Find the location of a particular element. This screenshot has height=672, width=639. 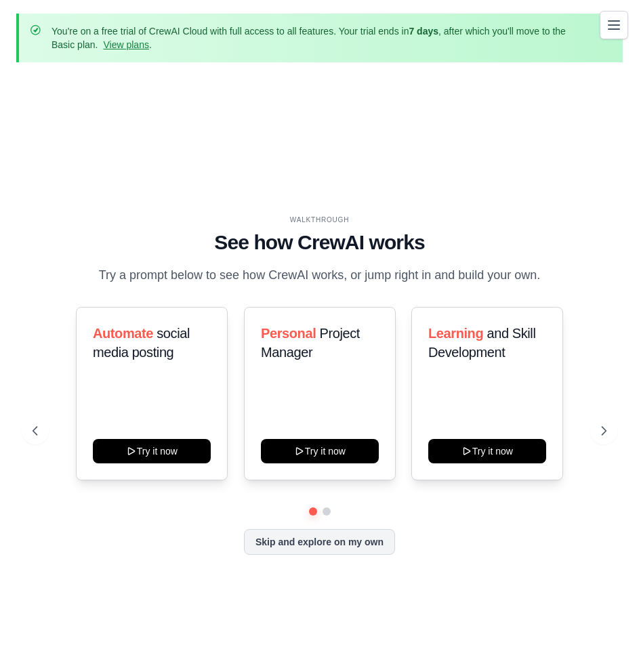

div: WALKTHROUGH is located at coordinates (319, 219).